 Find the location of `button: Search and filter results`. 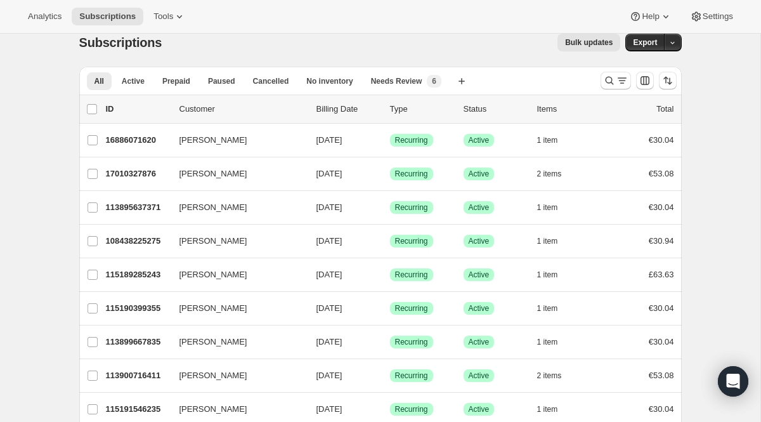

button: Search and filter results is located at coordinates (616, 81).